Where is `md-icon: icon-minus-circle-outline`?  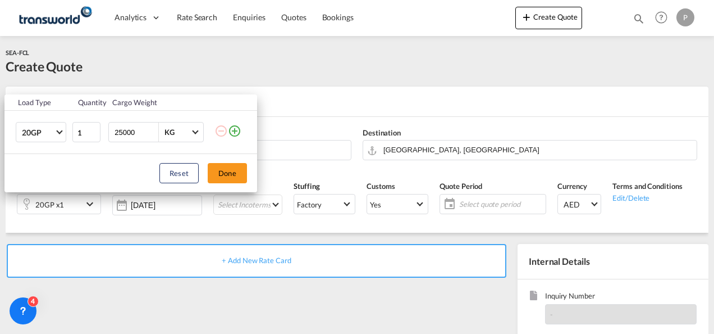
md-icon: icon-minus-circle-outline is located at coordinates (221, 131).